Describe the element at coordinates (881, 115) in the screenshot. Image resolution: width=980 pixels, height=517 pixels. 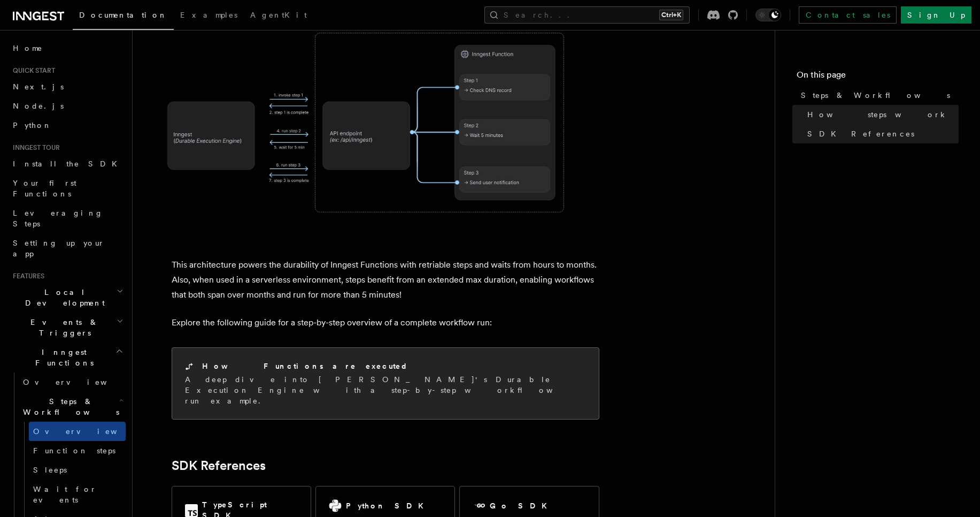
I see `a: How steps work` at that location.